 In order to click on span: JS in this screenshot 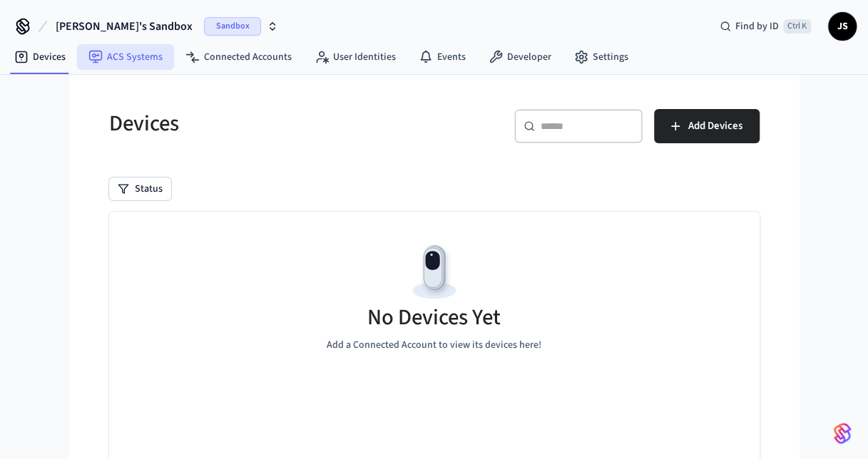, I will do `click(843, 26)`.